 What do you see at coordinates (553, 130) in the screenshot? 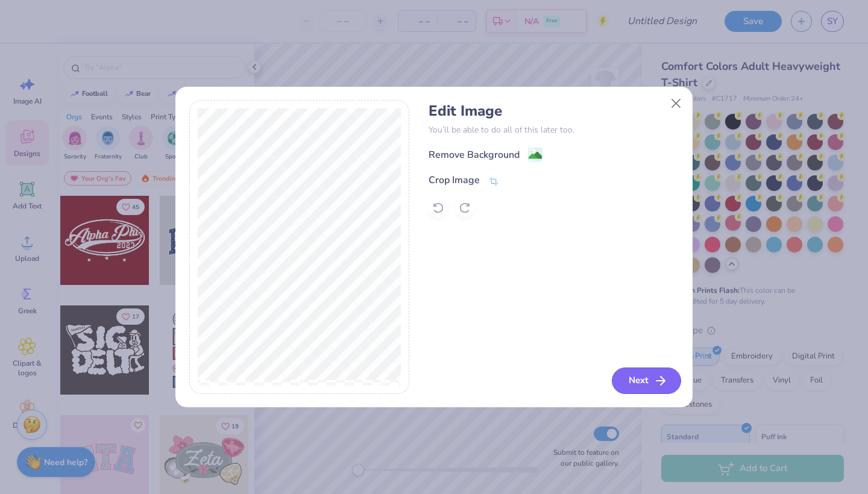
I see `p: You’ll be able to do all of this later too.` at bounding box center [553, 130].